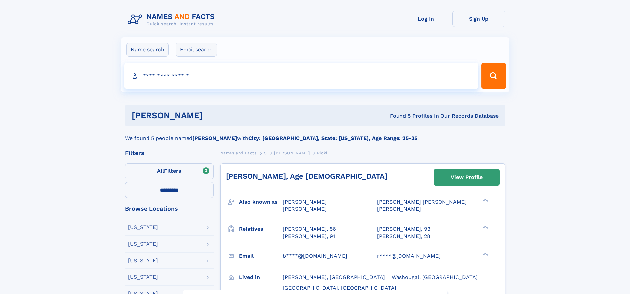  Describe the element at coordinates (426, 19) in the screenshot. I see `a: Log In` at that location.